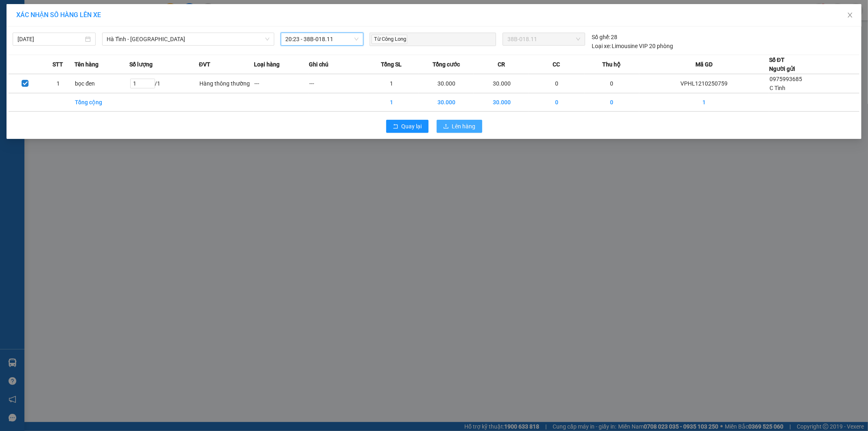 The height and width of the screenshot is (431, 868). What do you see at coordinates (502, 64) in the screenshot?
I see `span: CR` at bounding box center [502, 64].